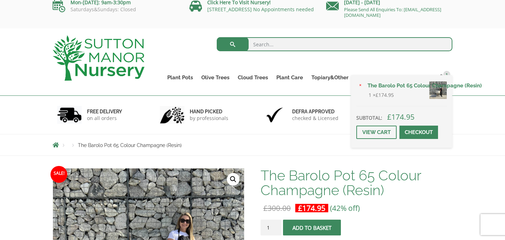 The height and width of the screenshot is (240, 505). Describe the element at coordinates (330, 77) in the screenshot. I see `a: Topiary&Other` at that location.